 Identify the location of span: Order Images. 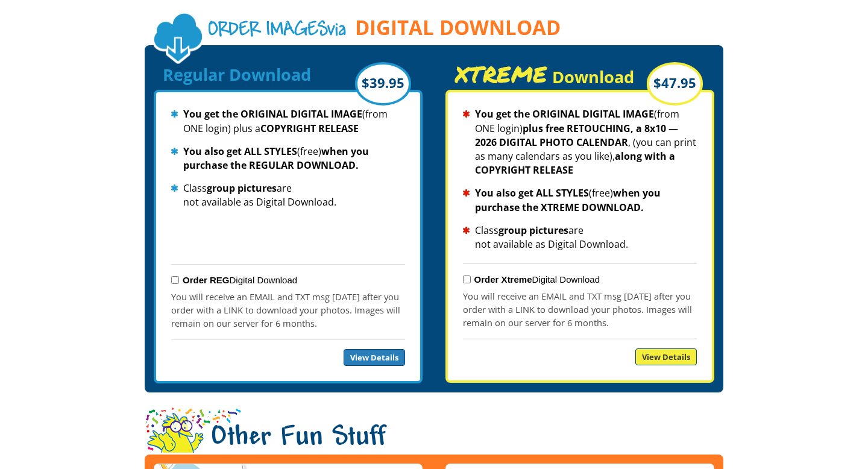
(268, 30).